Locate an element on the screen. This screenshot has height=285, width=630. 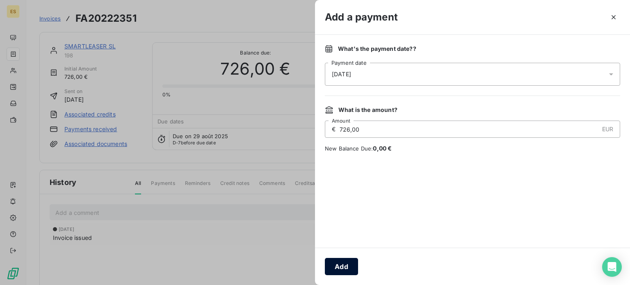
span: 0,00 € is located at coordinates (382, 148).